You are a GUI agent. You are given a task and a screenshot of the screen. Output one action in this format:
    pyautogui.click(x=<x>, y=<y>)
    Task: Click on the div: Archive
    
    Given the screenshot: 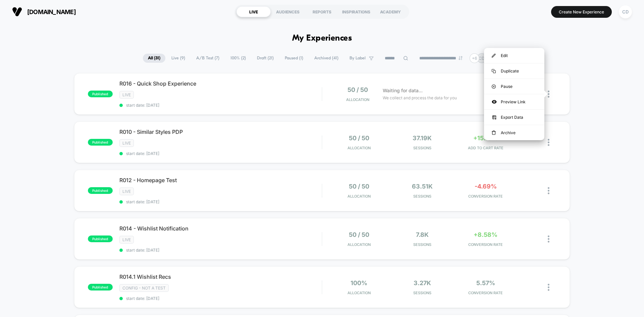 What is the action you would take?
    pyautogui.click(x=515, y=132)
    